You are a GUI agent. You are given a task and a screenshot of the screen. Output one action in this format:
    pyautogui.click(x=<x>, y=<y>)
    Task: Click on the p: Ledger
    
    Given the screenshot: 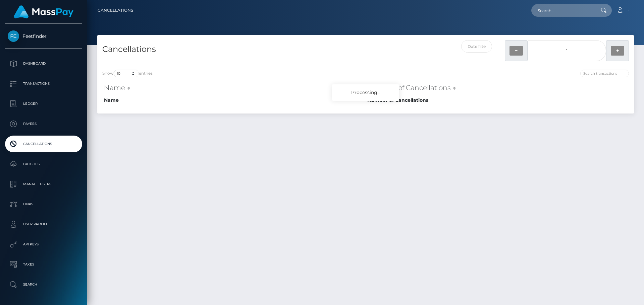 What is the action you would take?
    pyautogui.click(x=44, y=104)
    